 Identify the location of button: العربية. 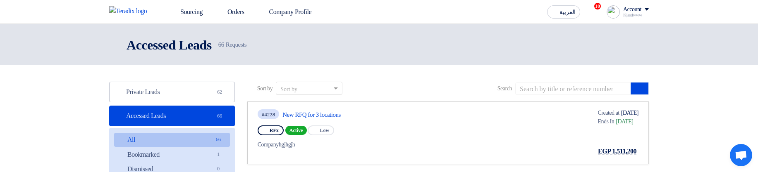
(564, 12).